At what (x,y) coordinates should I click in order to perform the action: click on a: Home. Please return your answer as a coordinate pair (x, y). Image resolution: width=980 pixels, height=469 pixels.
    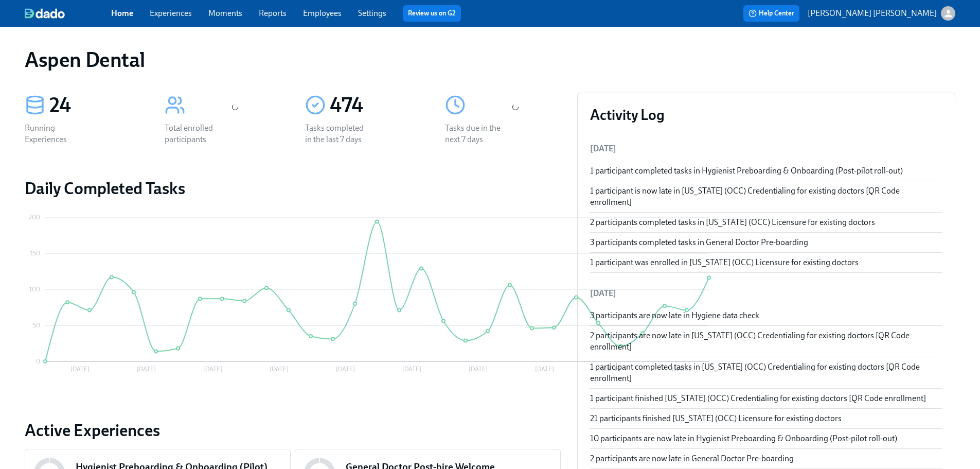
    Looking at the image, I should click on (122, 13).